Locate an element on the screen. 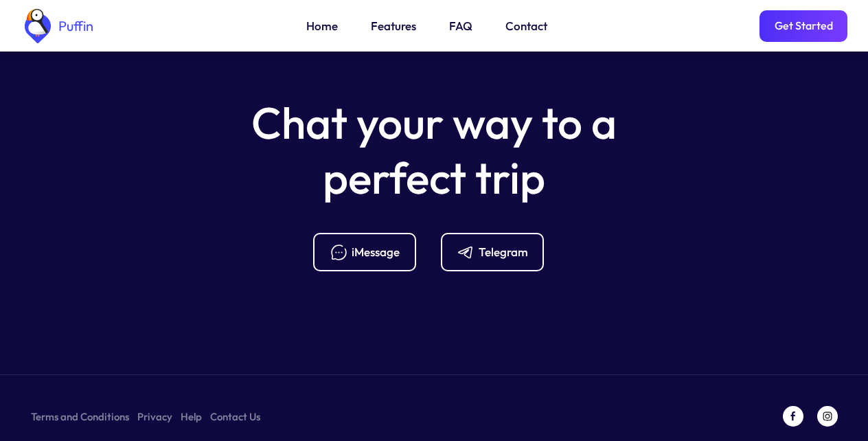 This screenshot has width=868, height=441. a: Get Started is located at coordinates (804, 26).